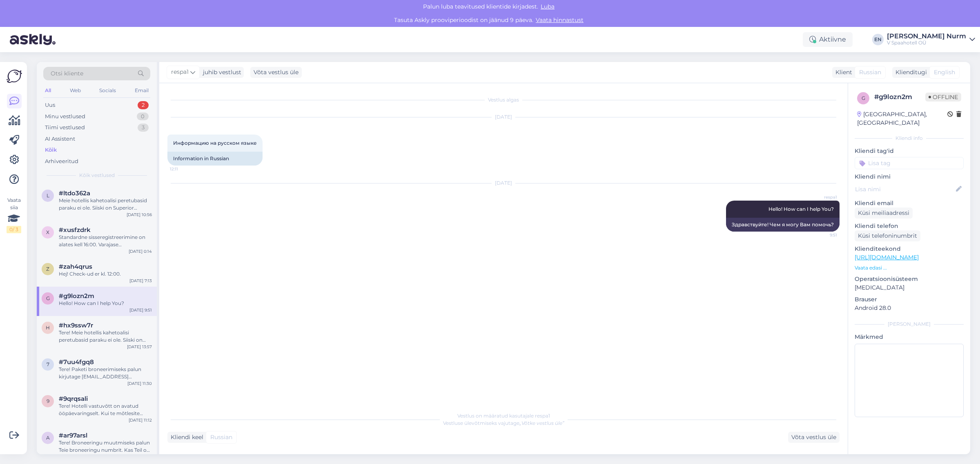  I want to click on span: 9, so click(48, 401).